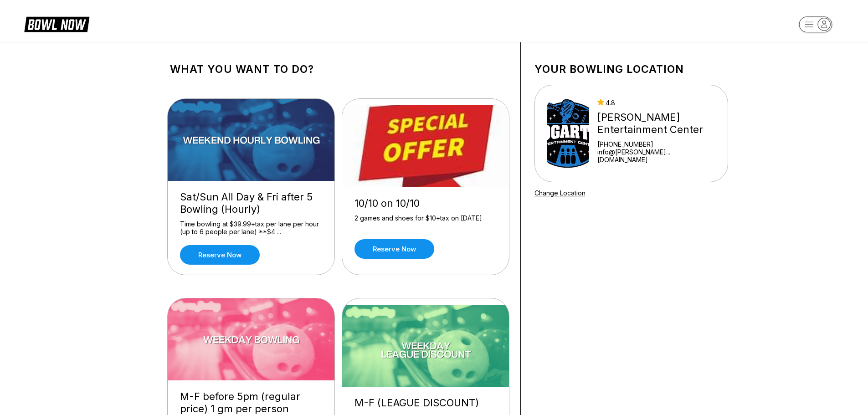 This screenshot has width=868, height=415. What do you see at coordinates (338, 69) in the screenshot?
I see `h1: What you want to do?` at bounding box center [338, 69].